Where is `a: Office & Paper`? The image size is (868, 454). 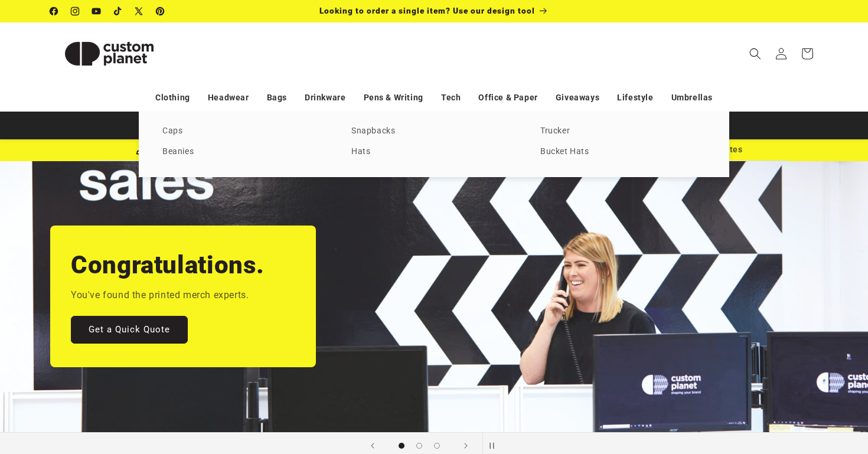
a: Office & Paper is located at coordinates (508, 97).